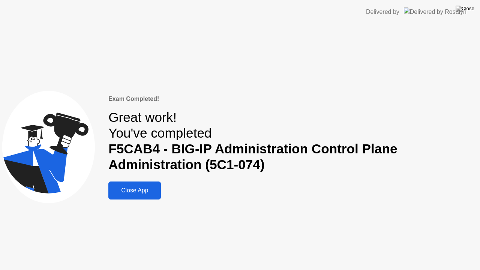  I want to click on img: Delivered by Rosalyn, so click(435, 12).